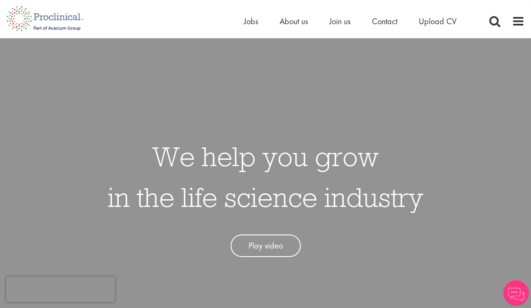  Describe the element at coordinates (437, 21) in the screenshot. I see `a: Upload CV` at that location.